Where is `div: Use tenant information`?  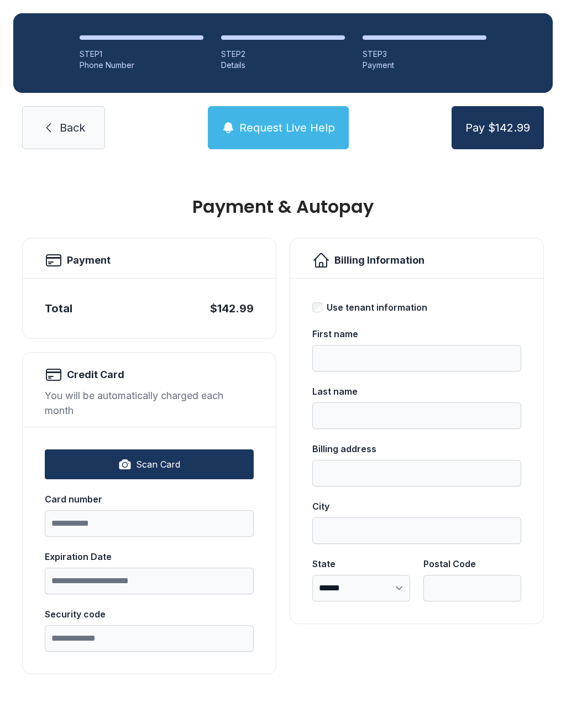
div: Use tenant information is located at coordinates (377, 308).